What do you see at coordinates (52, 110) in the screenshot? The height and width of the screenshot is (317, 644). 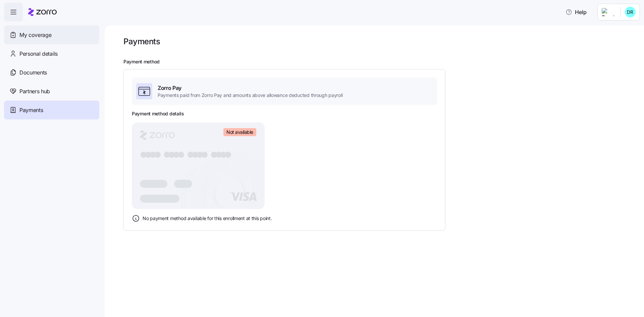 I see `a: Payments` at bounding box center [52, 110].